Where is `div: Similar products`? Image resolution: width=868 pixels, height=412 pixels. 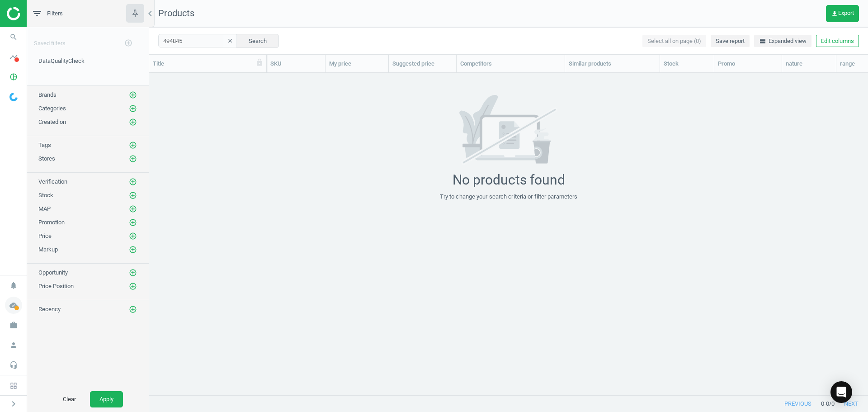
div: Similar products is located at coordinates (612, 64).